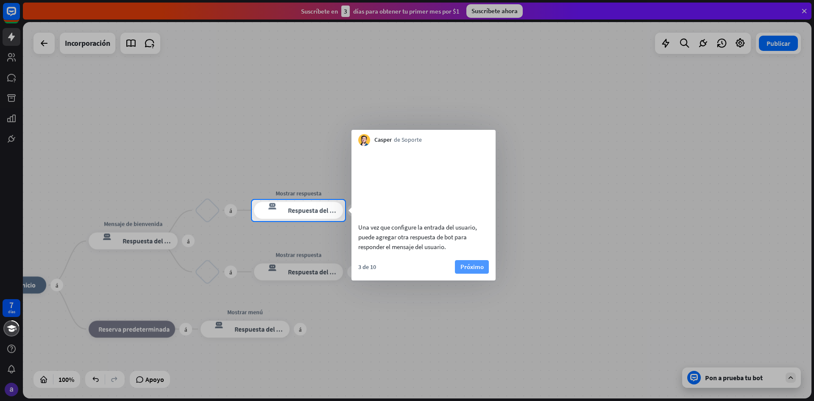  What do you see at coordinates (472, 267) in the screenshot?
I see `button: Próximo` at bounding box center [472, 267].